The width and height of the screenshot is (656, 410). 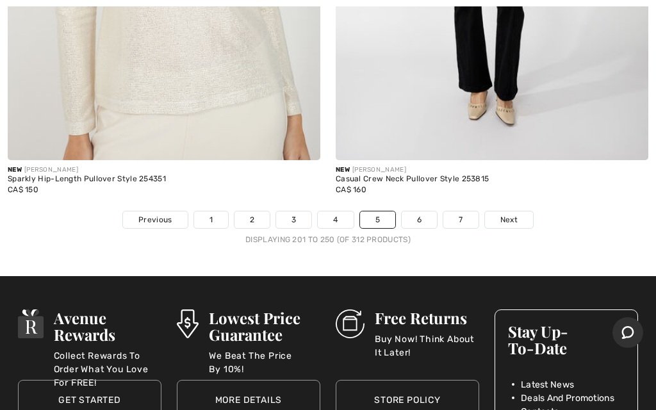 What do you see at coordinates (211, 220) in the screenshot?
I see `a: 1` at bounding box center [211, 220].